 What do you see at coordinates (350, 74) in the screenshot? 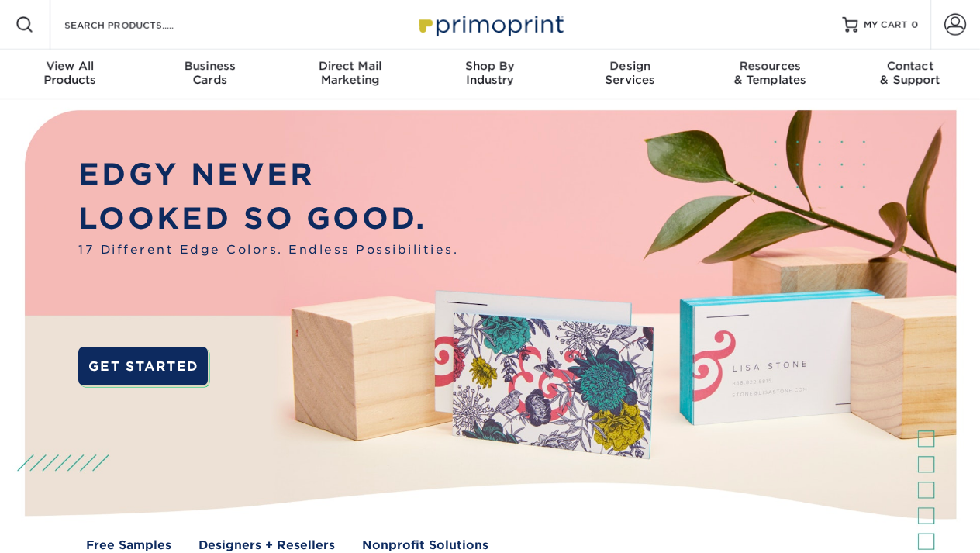
I see `a: Direct MailMarketing` at bounding box center [350, 74].